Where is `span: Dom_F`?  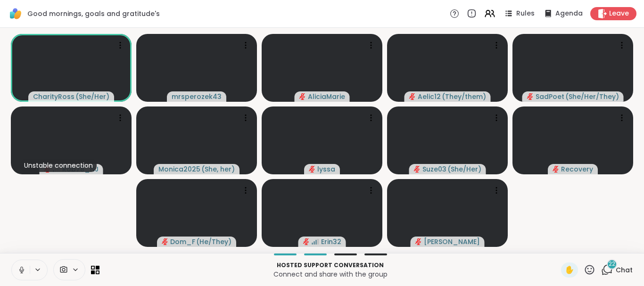
span: Dom_F is located at coordinates (182, 242).